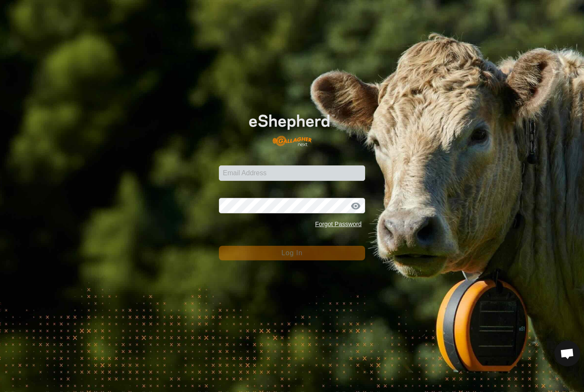 The width and height of the screenshot is (584, 392). Describe the element at coordinates (292, 127) in the screenshot. I see `img: E-shepherd Logo` at that location.